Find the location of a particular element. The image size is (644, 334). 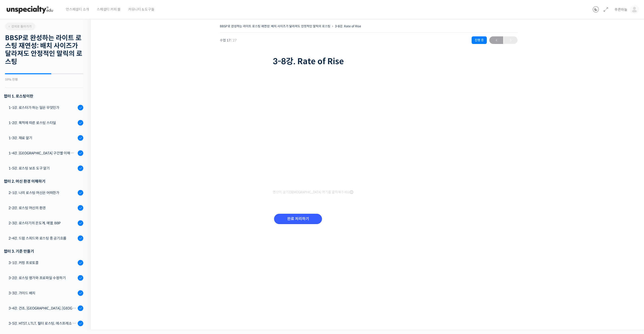

div: 1-3강. 재료 알기 is located at coordinates (43, 138).